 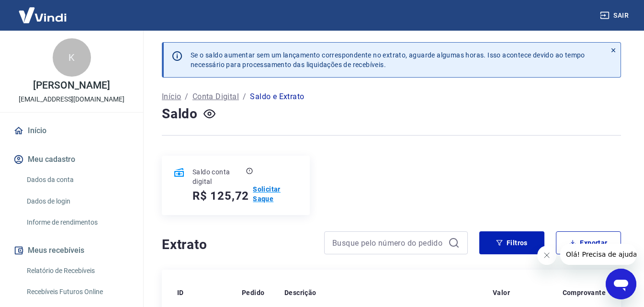 What do you see at coordinates (616, 15) in the screenshot?
I see `button: Sair` at bounding box center [616, 15].